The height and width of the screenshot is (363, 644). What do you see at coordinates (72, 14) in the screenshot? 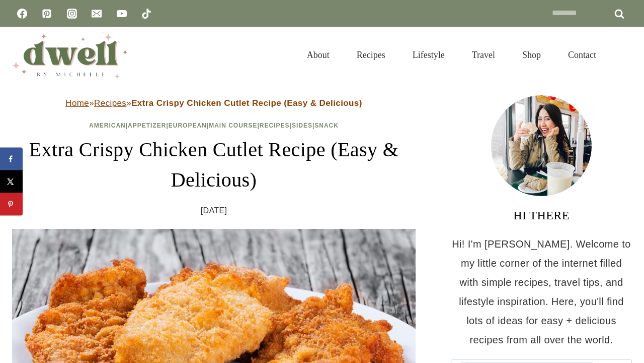
I see `a: Instagram` at bounding box center [72, 14].